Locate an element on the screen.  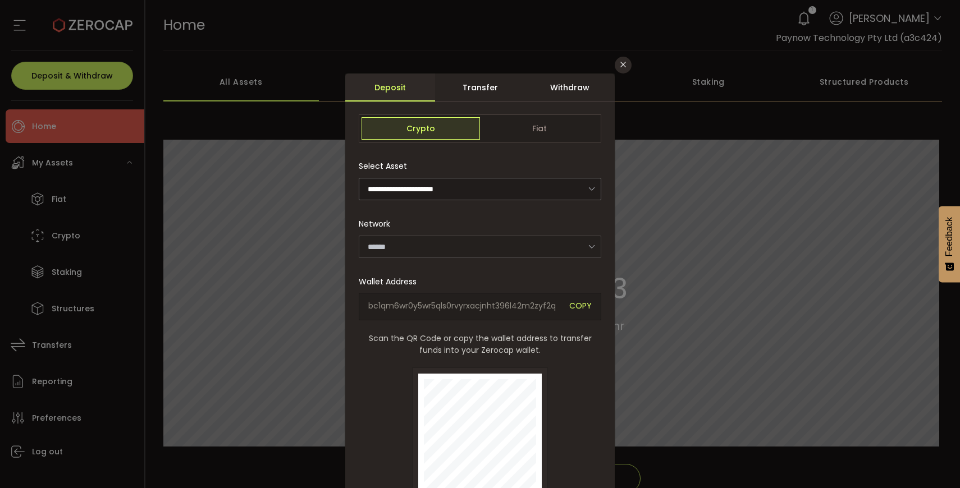
span: Feedback is located at coordinates (949, 237).